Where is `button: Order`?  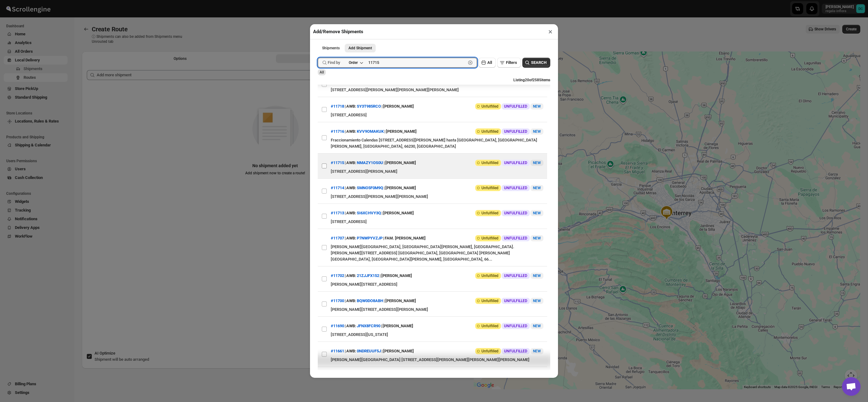
button: Order is located at coordinates (355, 63).